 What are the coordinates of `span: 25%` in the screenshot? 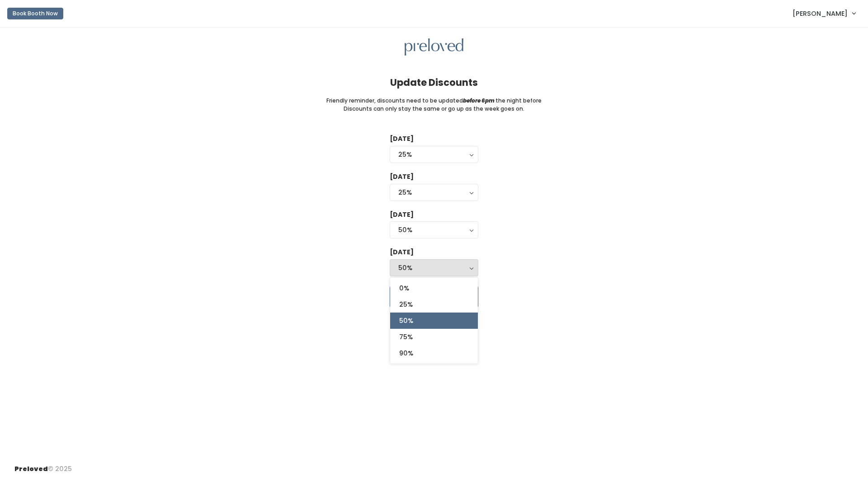 It's located at (406, 305).